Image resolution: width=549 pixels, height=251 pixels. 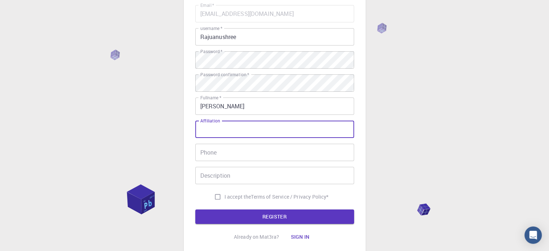 I want to click on label: Password, so click(x=211, y=51).